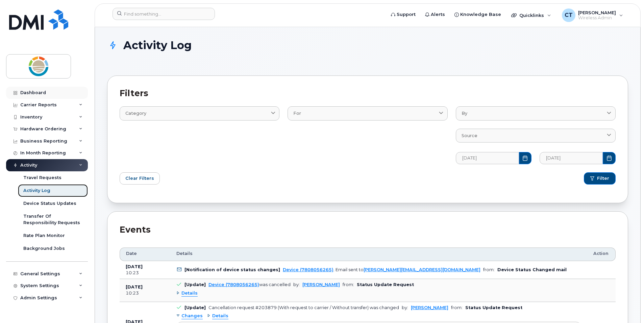  I want to click on b: Device Status Changed mail, so click(532, 269).